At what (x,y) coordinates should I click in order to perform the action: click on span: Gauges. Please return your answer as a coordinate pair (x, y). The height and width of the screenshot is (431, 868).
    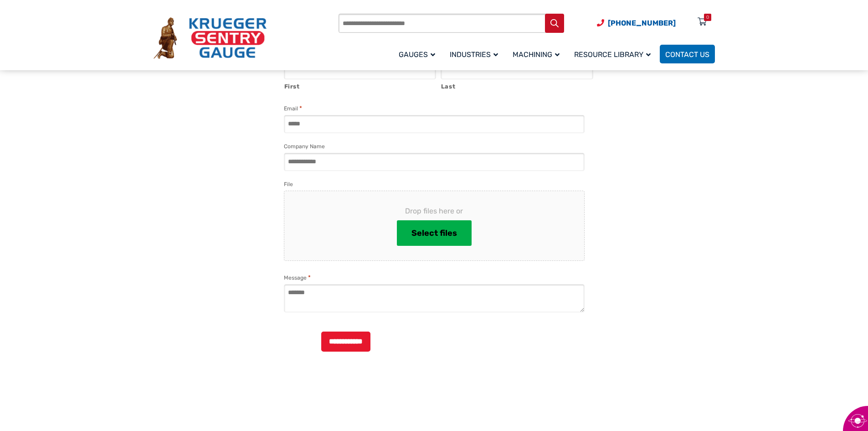
    Looking at the image, I should click on (417, 54).